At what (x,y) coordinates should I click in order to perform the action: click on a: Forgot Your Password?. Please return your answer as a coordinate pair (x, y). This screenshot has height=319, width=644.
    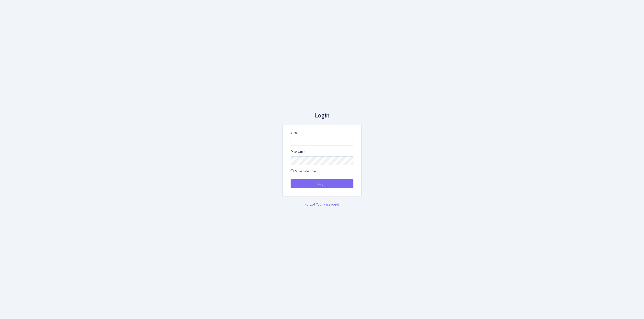
    Looking at the image, I should click on (322, 205).